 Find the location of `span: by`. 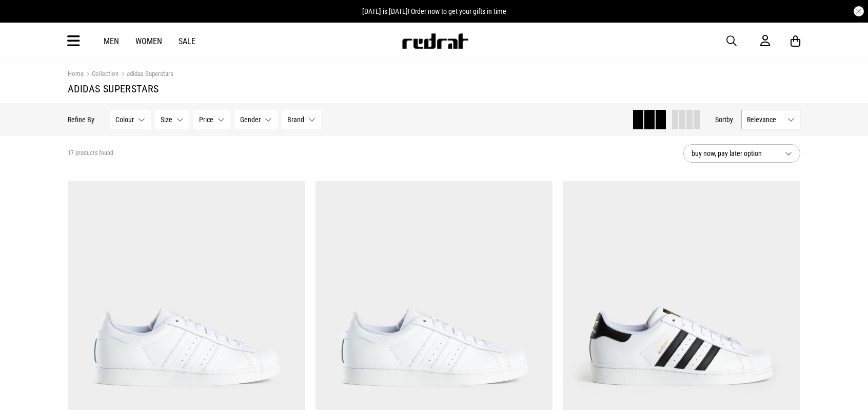

span: by is located at coordinates (730, 119).